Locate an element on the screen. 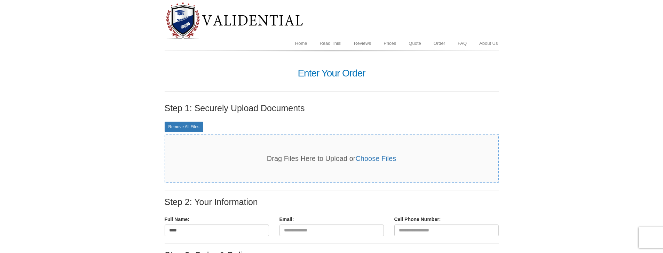 This screenshot has width=663, height=253. label: Step 1: Securely Upload Documents is located at coordinates (235, 109).